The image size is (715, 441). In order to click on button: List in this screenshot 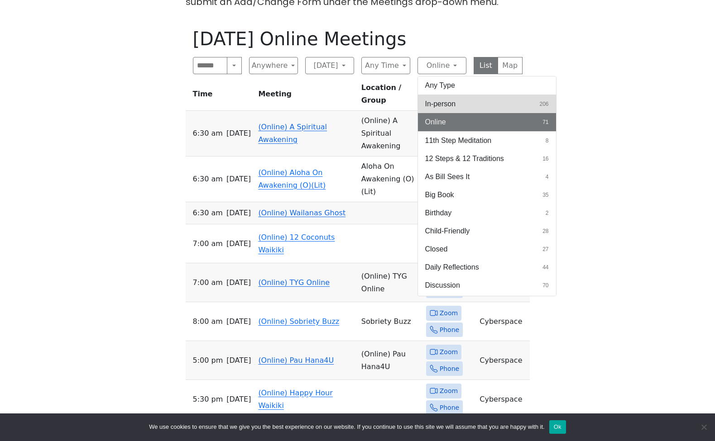, I will do `click(486, 66)`.